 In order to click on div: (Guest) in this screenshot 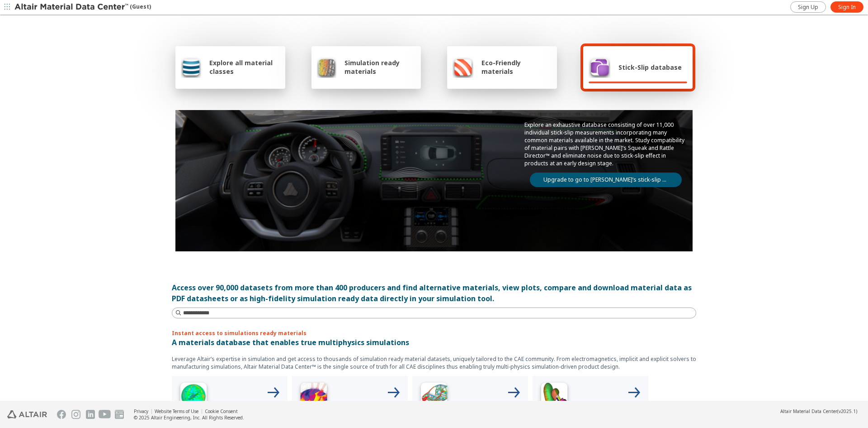, I will do `click(83, 7)`.